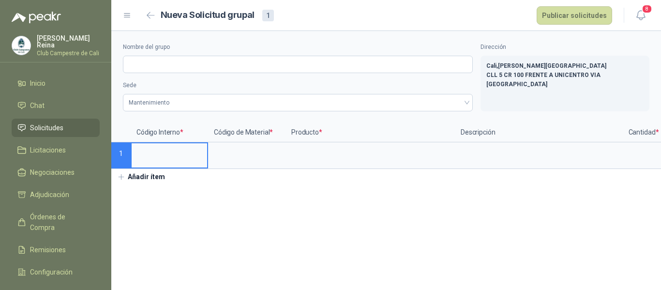 The height and width of the screenshot is (290, 661). What do you see at coordinates (370, 133) in the screenshot?
I see `p: Producto` at bounding box center [370, 133].